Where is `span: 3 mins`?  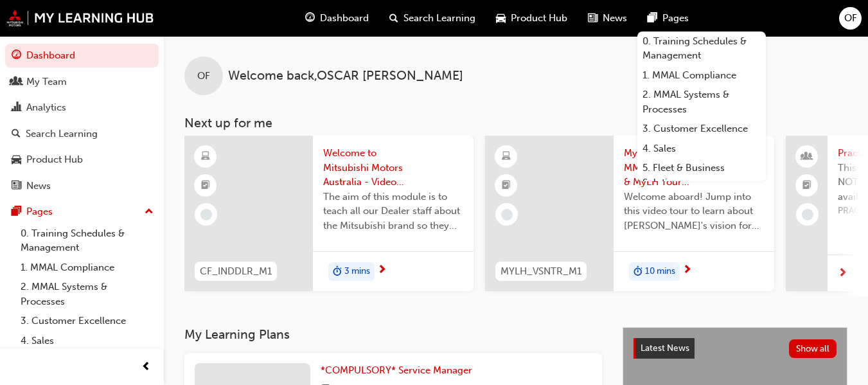
span: 3 mins is located at coordinates (357, 271).